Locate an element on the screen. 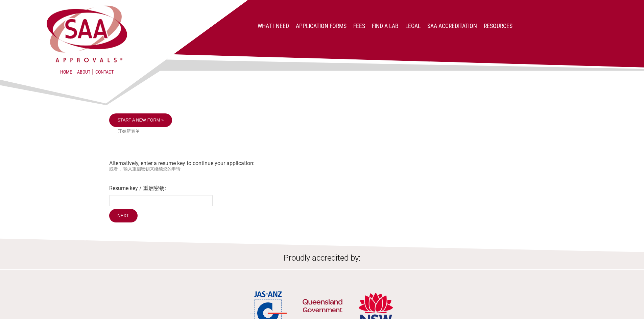  a: About is located at coordinates (83, 72).